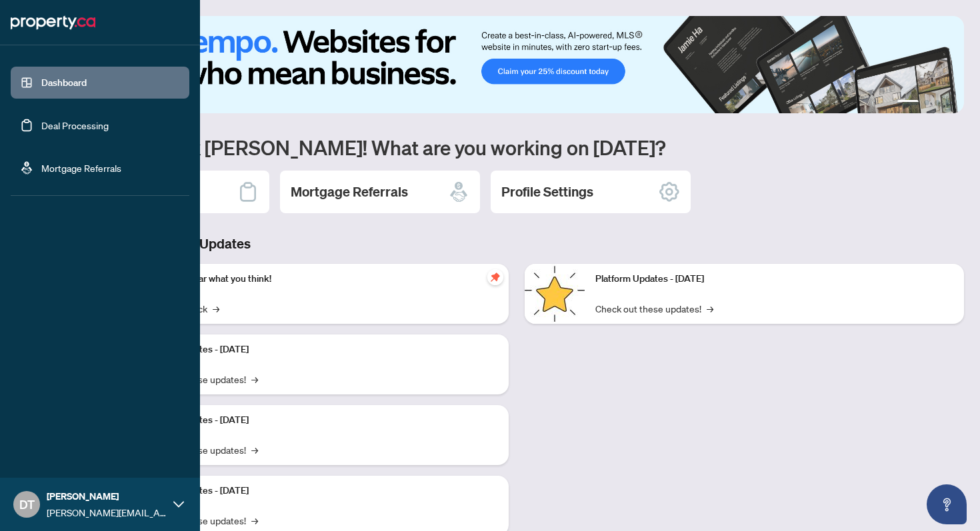 The height and width of the screenshot is (531, 980). Describe the element at coordinates (82, 168) in the screenshot. I see `a: Mortgage Referrals` at that location.